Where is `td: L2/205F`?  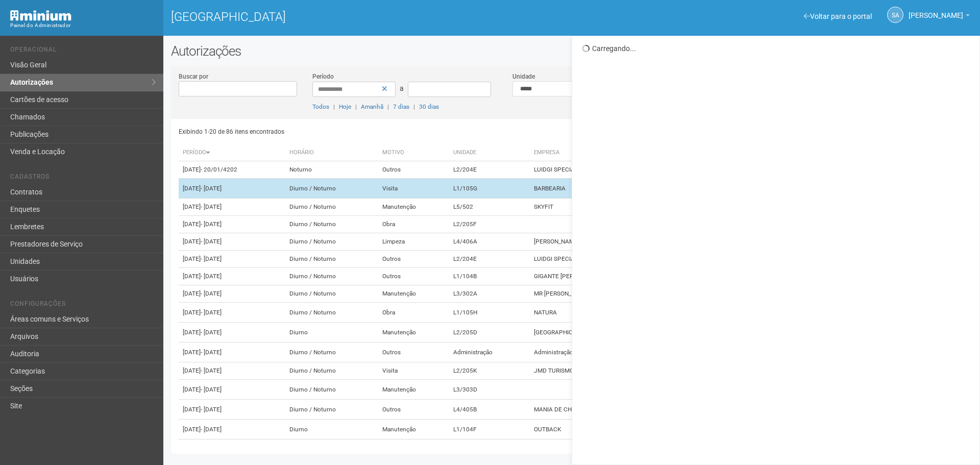 td: L2/205F is located at coordinates (489, 225).